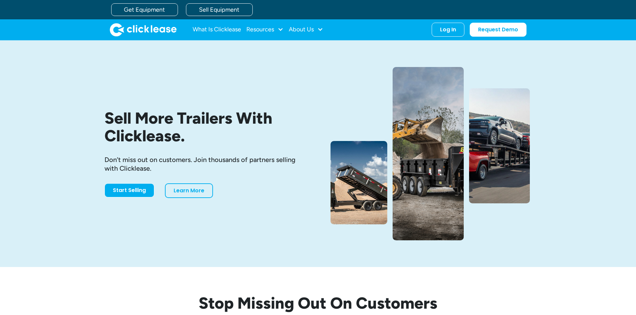 This screenshot has height=315, width=636. Describe the element at coordinates (448, 30) in the screenshot. I see `div: Log In` at that location.